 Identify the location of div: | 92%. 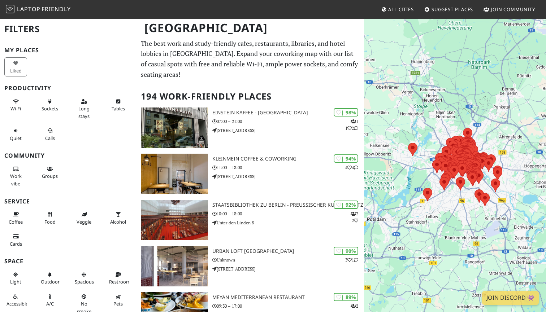
(346, 205).